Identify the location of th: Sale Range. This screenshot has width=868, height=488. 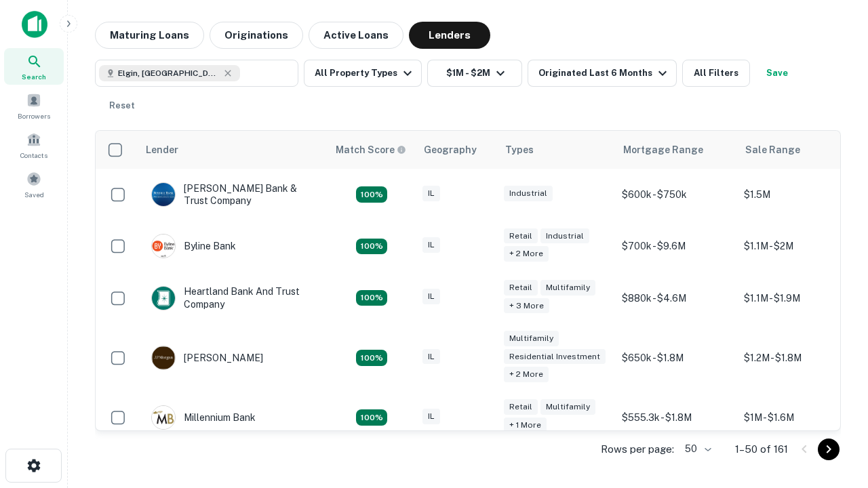
(798, 150).